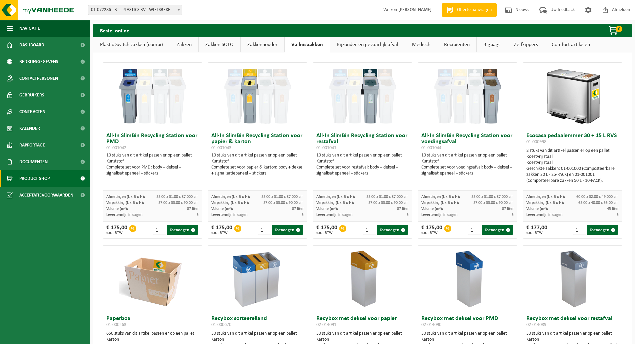  Describe the element at coordinates (457, 45) in the screenshot. I see `a: Recipiënten` at that location.